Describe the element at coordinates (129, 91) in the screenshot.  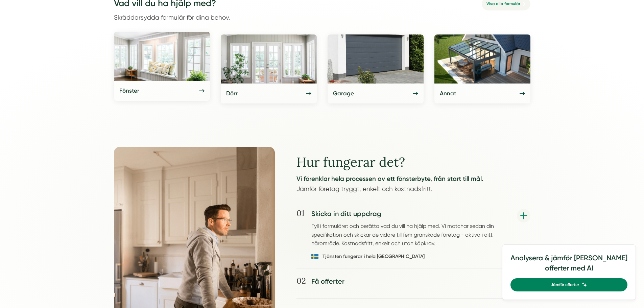
I see `h5: Fönster` at that location.